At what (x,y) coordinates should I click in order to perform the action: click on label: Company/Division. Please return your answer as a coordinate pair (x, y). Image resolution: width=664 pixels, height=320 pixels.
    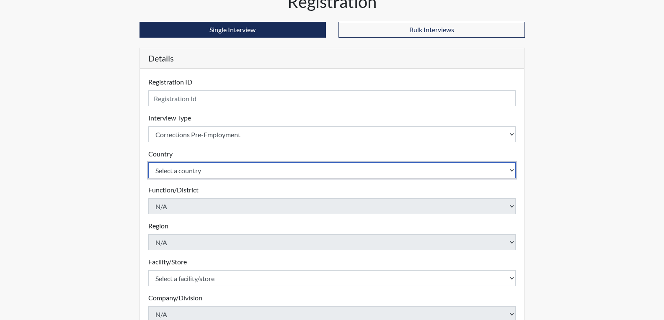
    Looking at the image, I should click on (175, 298).